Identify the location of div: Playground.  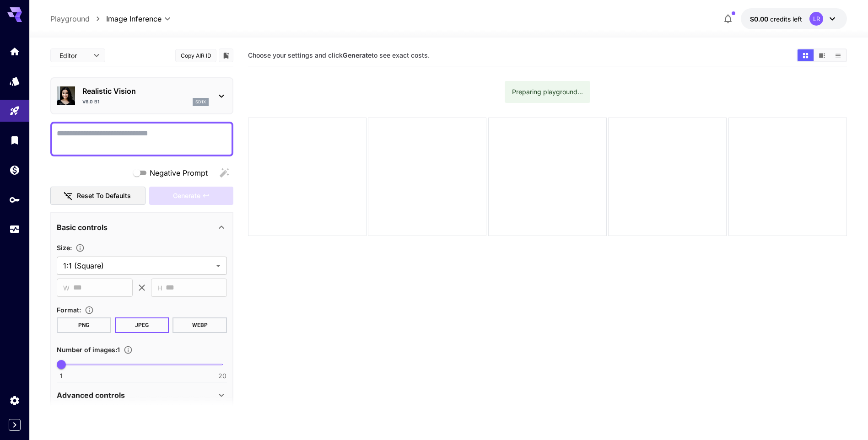
(15, 110).